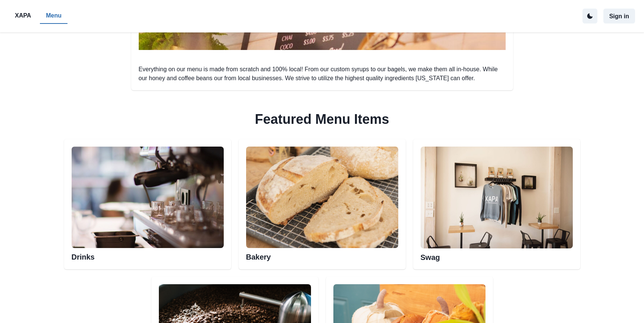 This screenshot has width=644, height=323. Describe the element at coordinates (322, 119) in the screenshot. I see `h2: Featured Menu Items` at that location.